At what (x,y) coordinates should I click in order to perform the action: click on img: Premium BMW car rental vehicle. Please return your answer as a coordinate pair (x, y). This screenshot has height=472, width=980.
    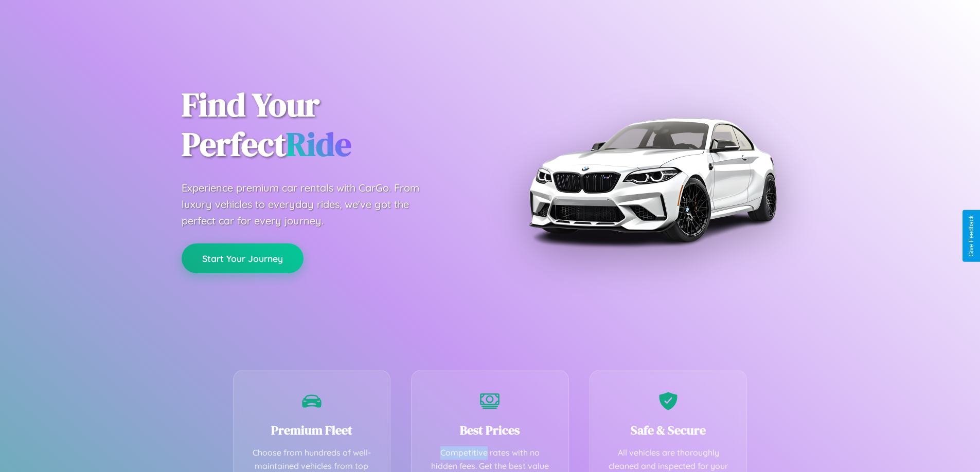
    Looking at the image, I should click on (652, 180).